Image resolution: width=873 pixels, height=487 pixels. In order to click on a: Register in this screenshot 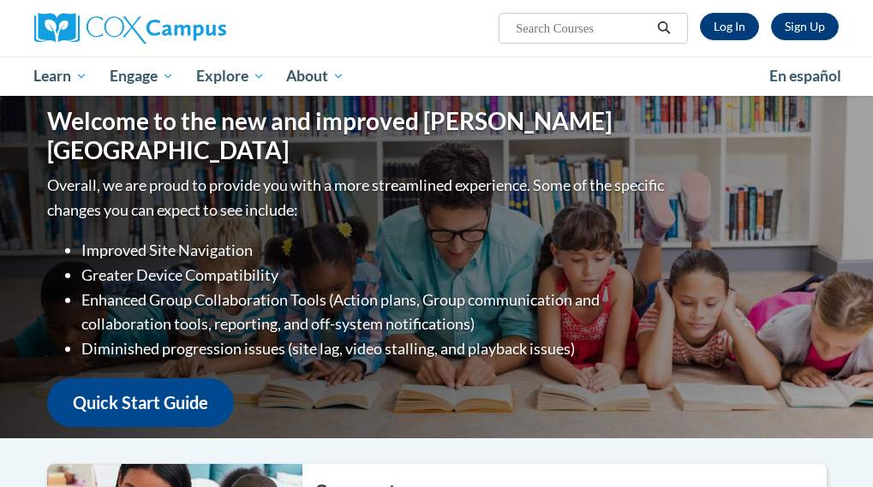, I will do `click(804, 27)`.